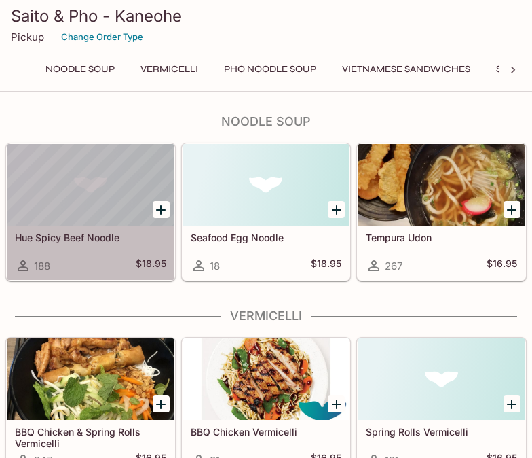 This screenshot has height=458, width=532. I want to click on button: Vietnamese Sandwiches, so click(406, 69).